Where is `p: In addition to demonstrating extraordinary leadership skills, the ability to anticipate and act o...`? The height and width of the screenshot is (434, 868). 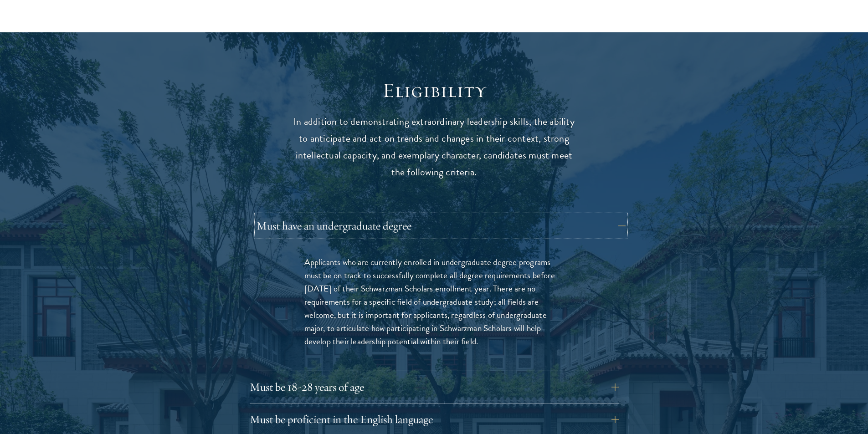 p: In addition to demonstrating extraordinary leadership skills, the ability to anticipate and act o... is located at coordinates (434, 147).